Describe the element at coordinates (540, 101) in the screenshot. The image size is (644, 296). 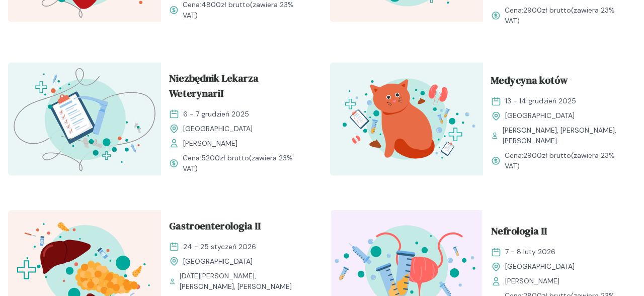
I see `span: 13 - 14 grudzień 2025` at that location.